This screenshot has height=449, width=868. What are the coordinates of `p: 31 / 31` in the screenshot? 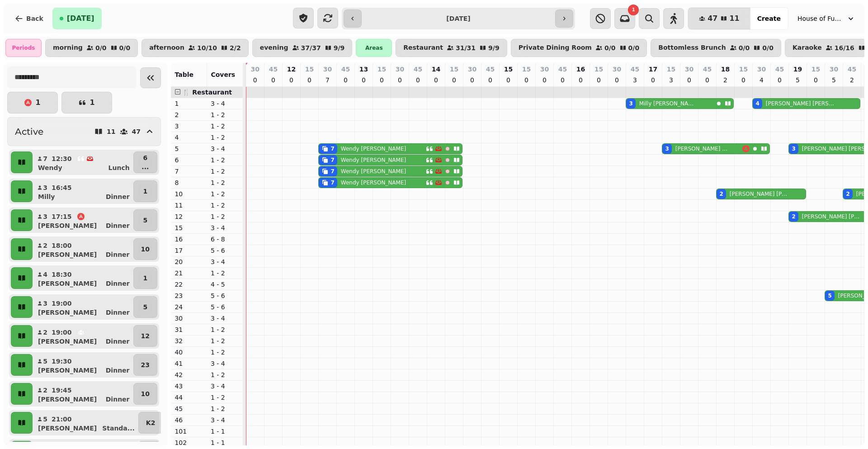 It's located at (465, 48).